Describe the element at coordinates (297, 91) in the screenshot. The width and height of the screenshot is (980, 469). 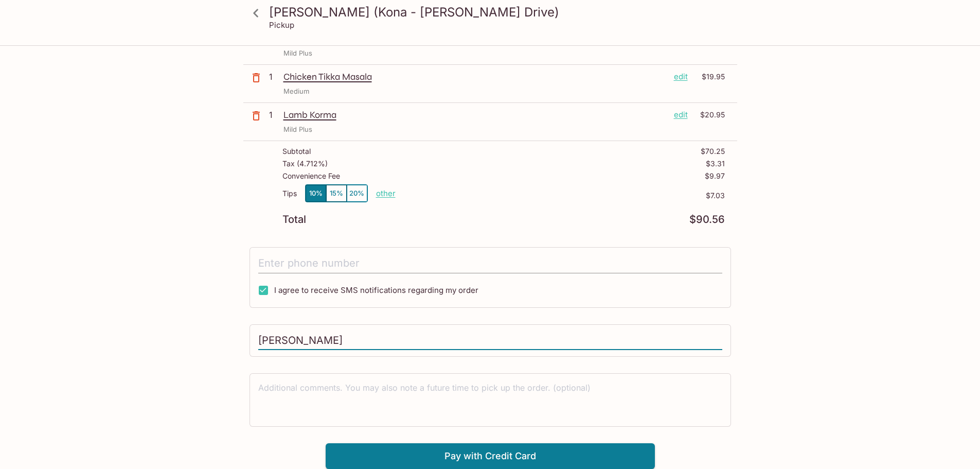
I see `p: Medium` at that location.